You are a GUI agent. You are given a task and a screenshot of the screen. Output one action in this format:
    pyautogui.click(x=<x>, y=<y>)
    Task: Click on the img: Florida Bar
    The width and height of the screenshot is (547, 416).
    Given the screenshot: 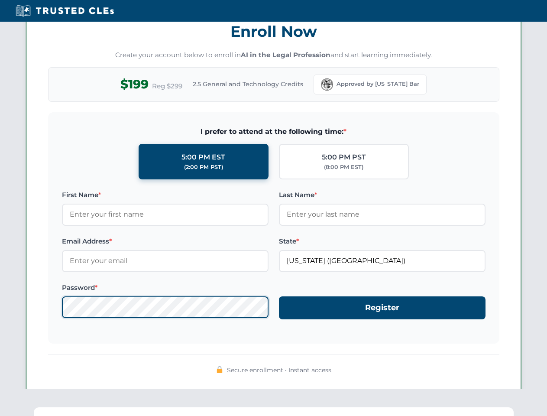 What is the action you would take?
    pyautogui.click(x=327, y=84)
    